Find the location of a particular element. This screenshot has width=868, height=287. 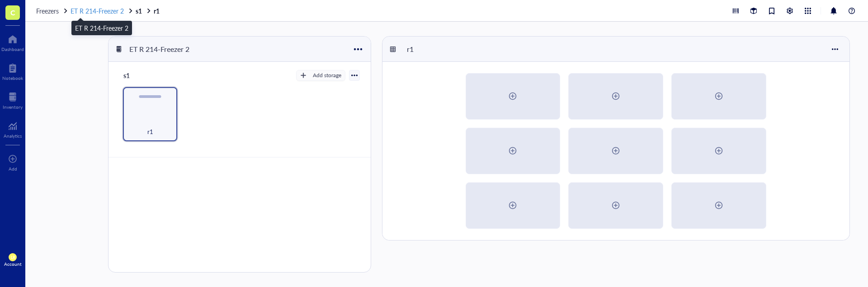

div: Account is located at coordinates (13, 264).